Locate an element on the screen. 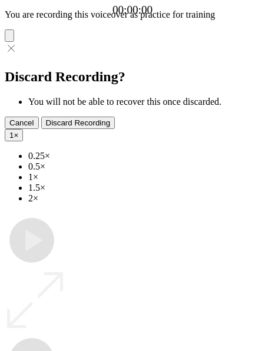 The width and height of the screenshot is (265, 351). h2: Discard Recording? is located at coordinates (133, 77).